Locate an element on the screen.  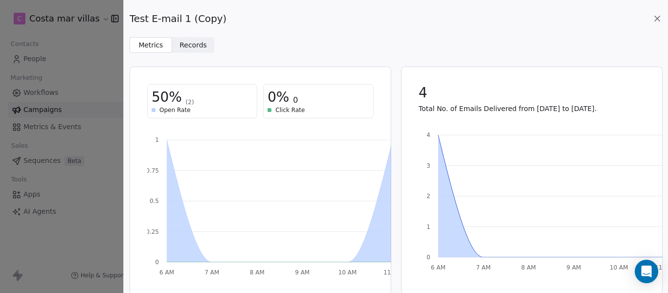
tspan: 3 is located at coordinates (428, 166).